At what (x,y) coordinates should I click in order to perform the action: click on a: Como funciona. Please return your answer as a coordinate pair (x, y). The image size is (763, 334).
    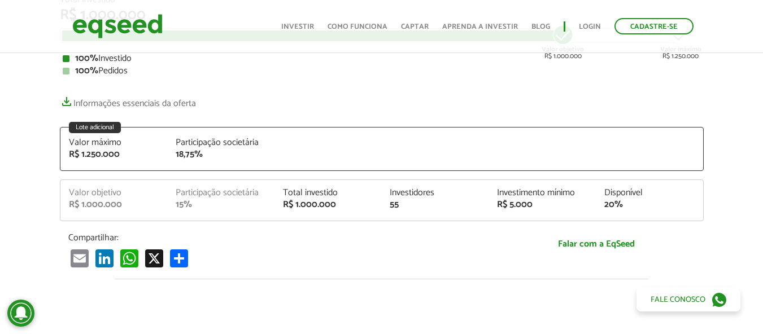
    Looking at the image, I should click on (357, 27).